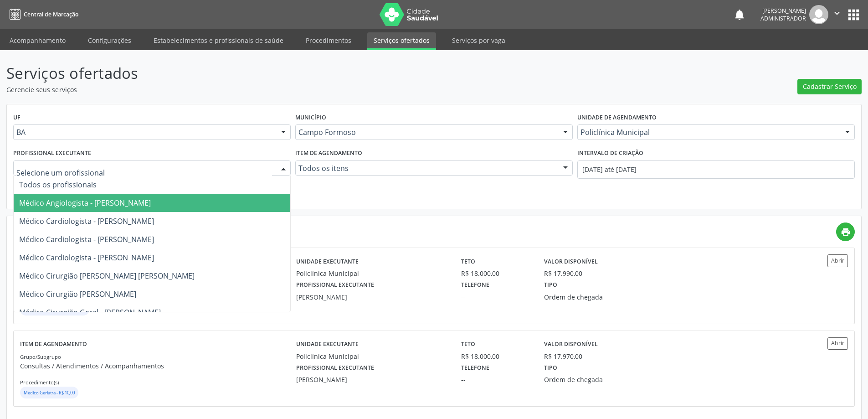 The height and width of the screenshot is (419, 868). Describe the element at coordinates (427, 132) in the screenshot. I see `span: Campo Formoso` at that location.